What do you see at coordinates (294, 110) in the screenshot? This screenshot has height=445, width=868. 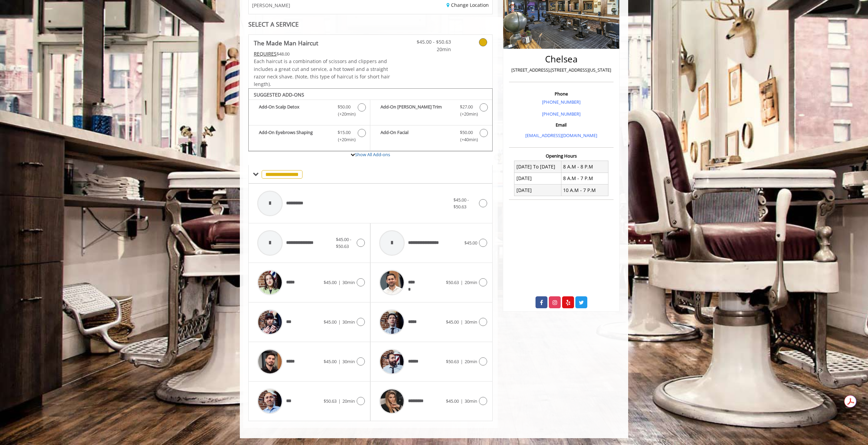 I see `b: Add-On Scalp Detox` at bounding box center [294, 110].